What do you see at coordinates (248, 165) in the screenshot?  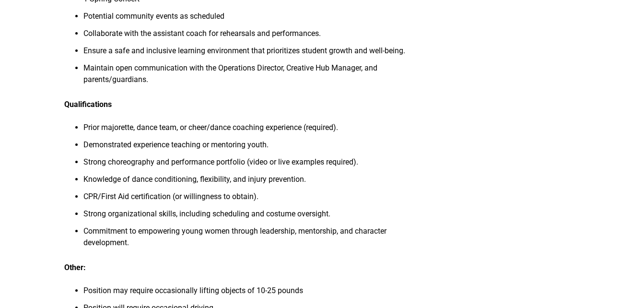 I see `li: Strong choreography and performance portfolio (video or live examples required).` at bounding box center [248, 165].